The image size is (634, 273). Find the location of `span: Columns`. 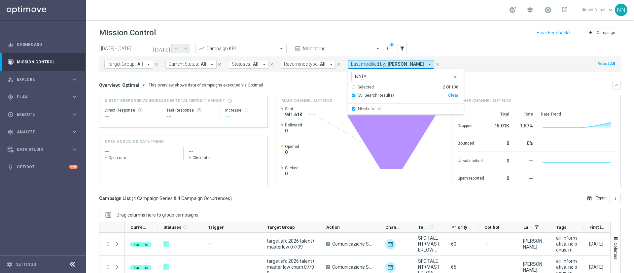

span: Columns is located at coordinates (616, 251).